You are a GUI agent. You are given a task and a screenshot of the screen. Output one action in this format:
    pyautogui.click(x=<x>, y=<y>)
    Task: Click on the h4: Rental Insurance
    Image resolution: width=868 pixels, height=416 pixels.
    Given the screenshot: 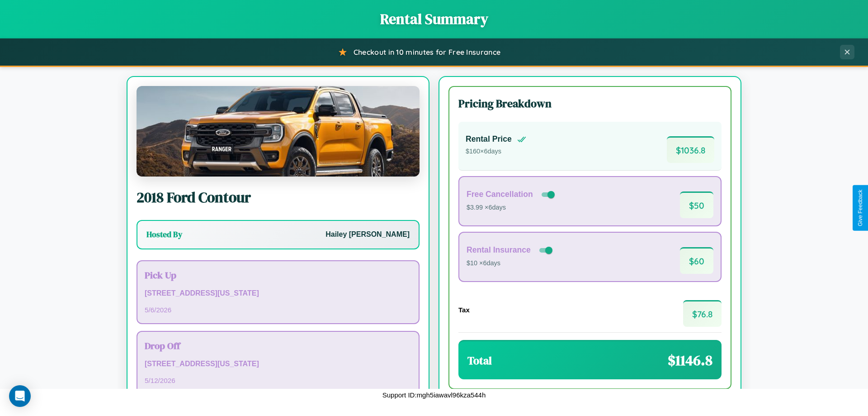 What is the action you would take?
    pyautogui.click(x=499, y=250)
    